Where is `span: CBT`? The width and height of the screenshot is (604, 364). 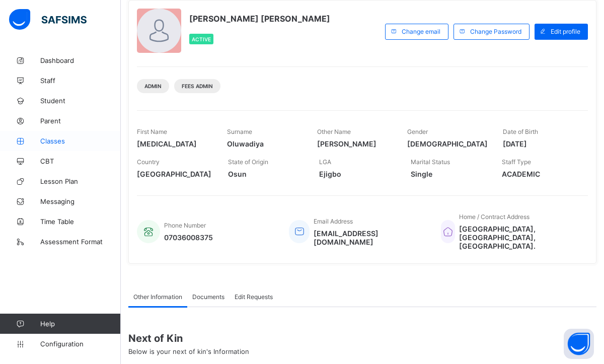
span: CBT is located at coordinates (81, 161).